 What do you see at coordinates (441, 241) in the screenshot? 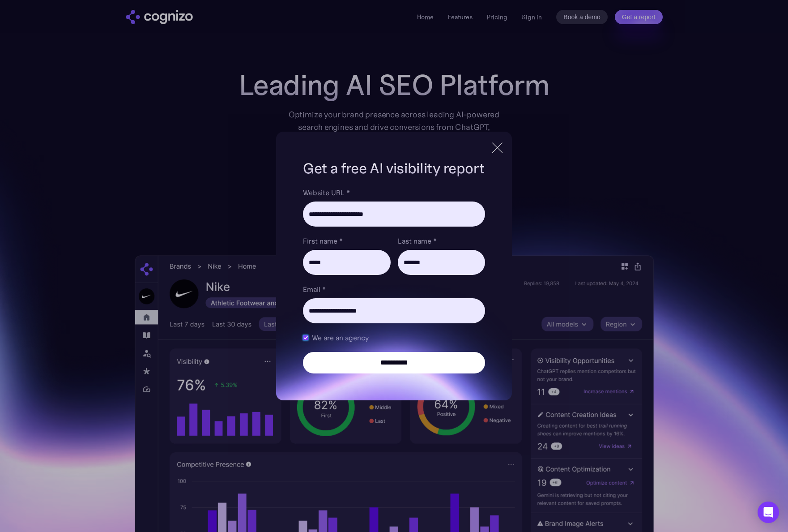
I see `label: Last name *` at bounding box center [441, 241].